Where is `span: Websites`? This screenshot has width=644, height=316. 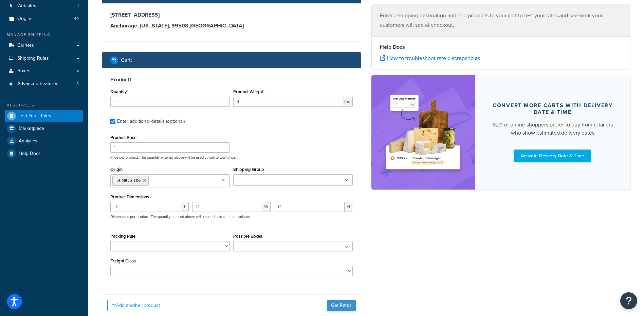 span: Websites is located at coordinates (27, 6).